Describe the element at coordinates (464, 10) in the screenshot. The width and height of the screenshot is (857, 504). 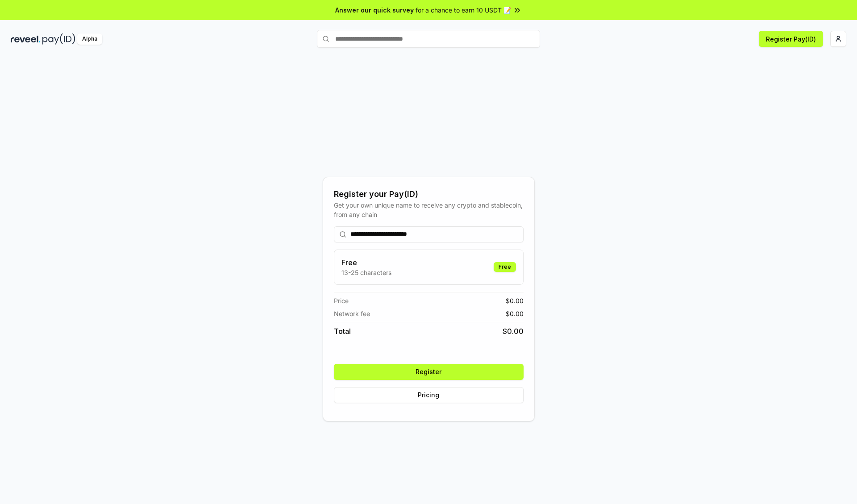
I see `span: for a chance to earn 10 USDT 📝` at that location.